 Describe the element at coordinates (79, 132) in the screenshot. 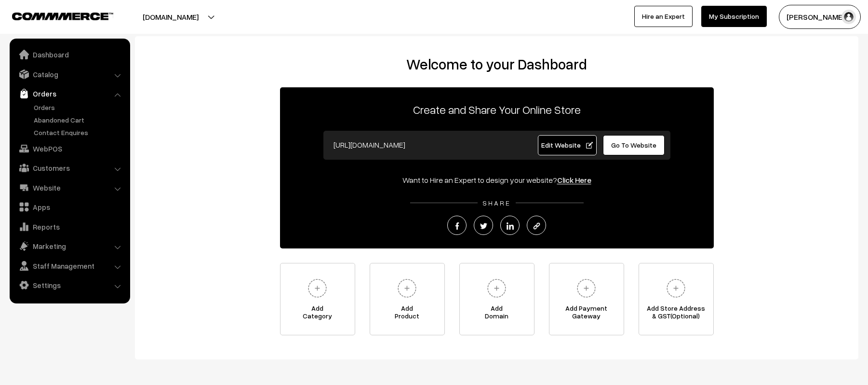

I see `a: Contact Enquires` at that location.